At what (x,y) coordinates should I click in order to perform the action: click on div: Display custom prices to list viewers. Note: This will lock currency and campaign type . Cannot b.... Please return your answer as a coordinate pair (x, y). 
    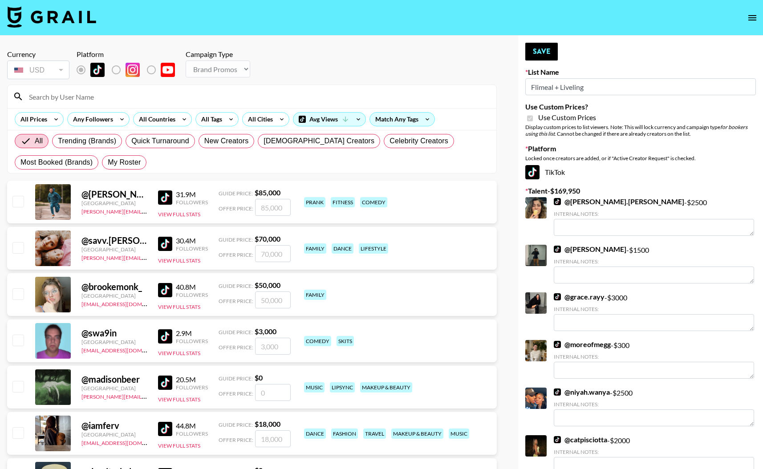
    Looking at the image, I should click on (640, 130).